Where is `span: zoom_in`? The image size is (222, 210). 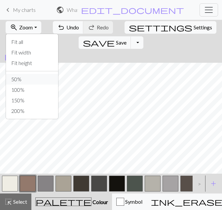 span: zoom_in is located at coordinates (14, 27).